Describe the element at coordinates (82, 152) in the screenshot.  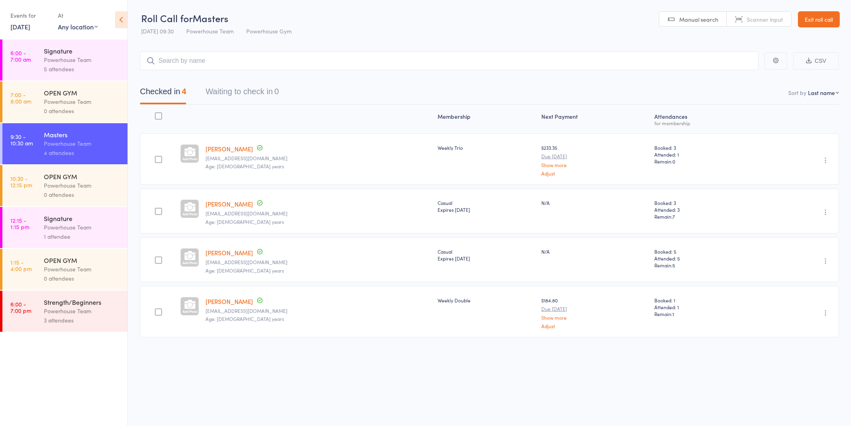
I see `div: 4 attendees` at that location.